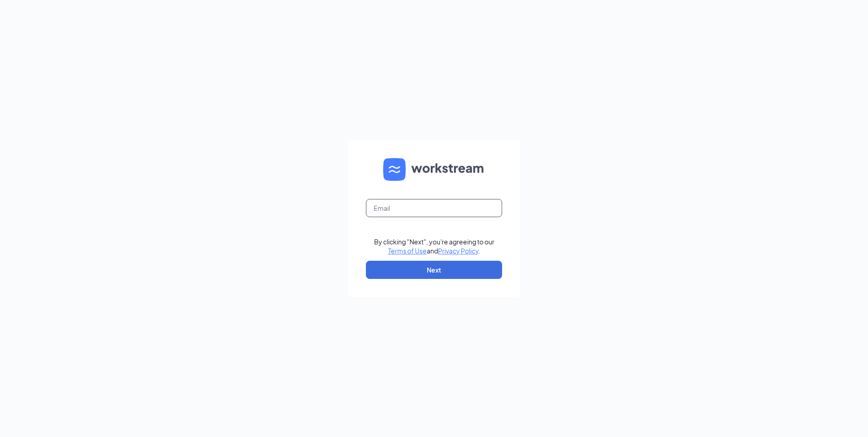  Describe the element at coordinates (458, 250) in the screenshot. I see `a: Privacy Policy` at that location.